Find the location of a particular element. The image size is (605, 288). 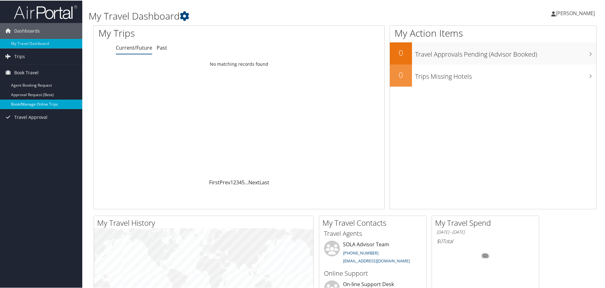

a: 5 is located at coordinates (243, 182).